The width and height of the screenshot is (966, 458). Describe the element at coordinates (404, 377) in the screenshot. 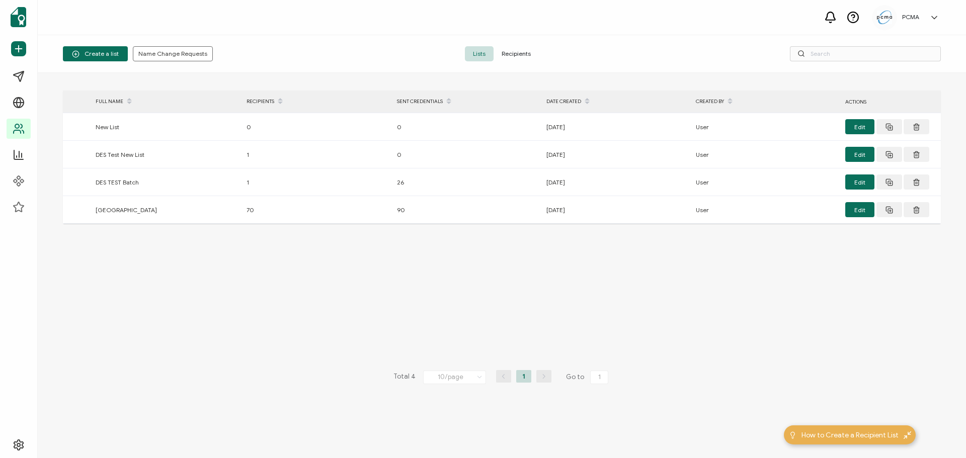

I see `span: Total 4` at that location.